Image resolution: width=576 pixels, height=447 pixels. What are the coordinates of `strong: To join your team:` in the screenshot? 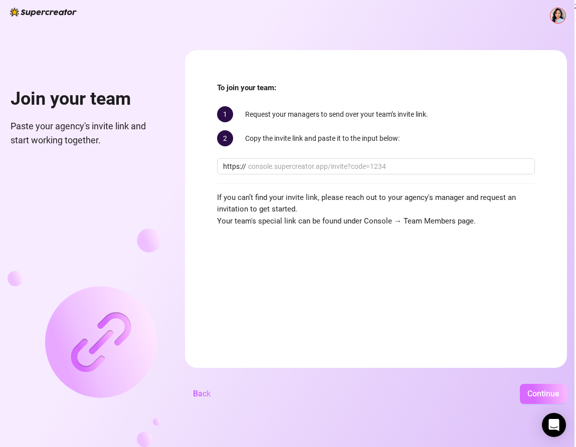 It's located at (247, 88).